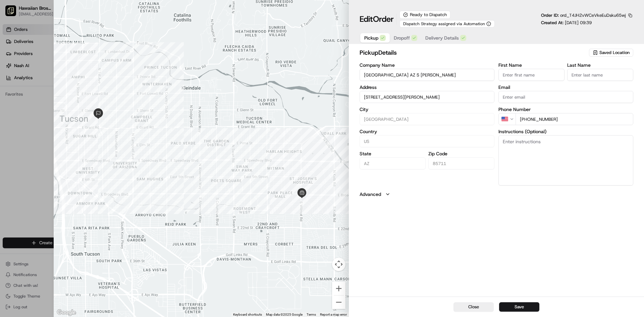 The height and width of the screenshot is (317, 644). I want to click on input: Enter city, so click(427, 119).